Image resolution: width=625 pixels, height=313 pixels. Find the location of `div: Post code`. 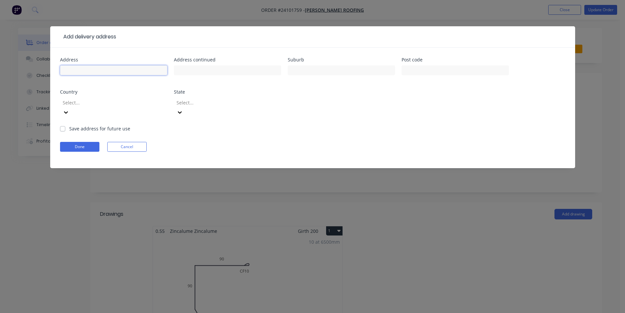

div: Post code is located at coordinates (455, 60).